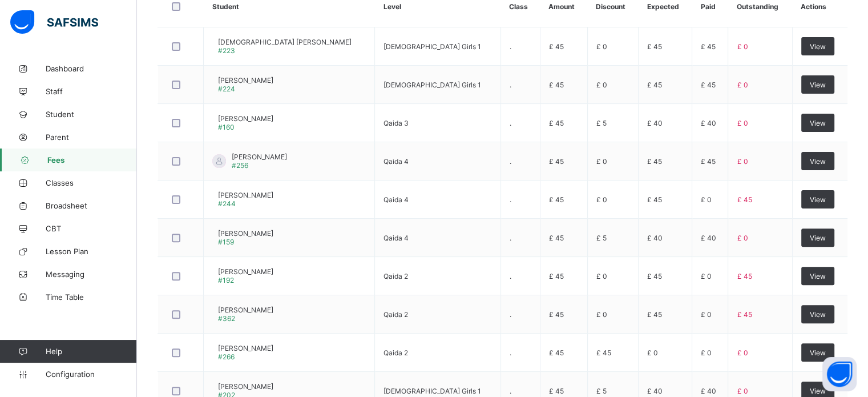  Describe the element at coordinates (239, 165) in the screenshot. I see `span: #256` at that location.